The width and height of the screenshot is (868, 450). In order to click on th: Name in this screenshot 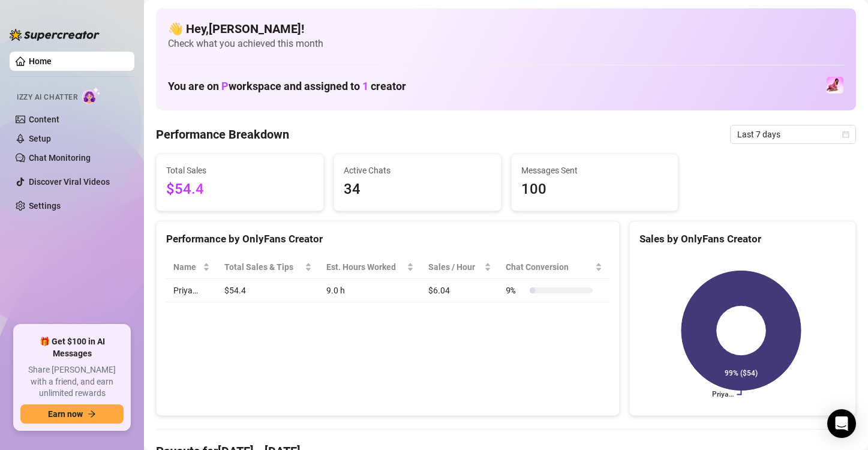, I will do `click(192, 267)`.